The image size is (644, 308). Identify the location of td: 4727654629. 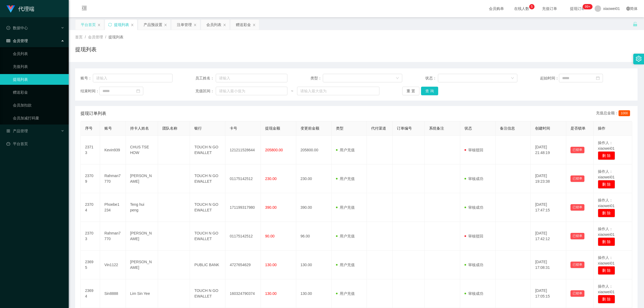
(243, 265).